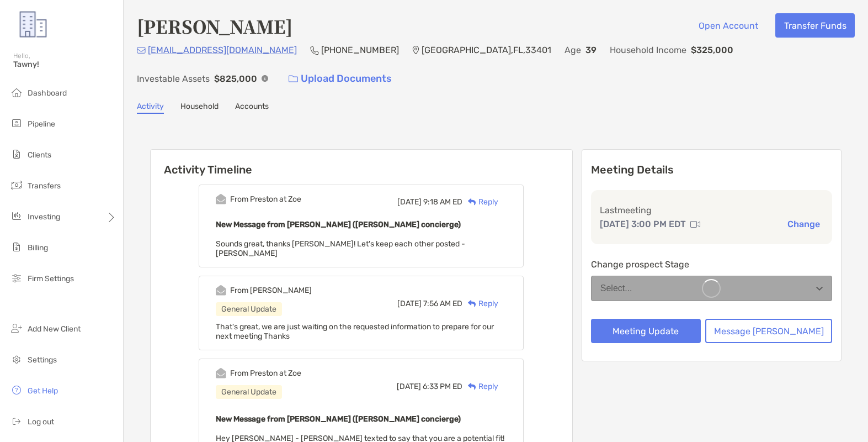  What do you see at coordinates (16, 216) in the screenshot?
I see `img: investing icon` at bounding box center [16, 216].